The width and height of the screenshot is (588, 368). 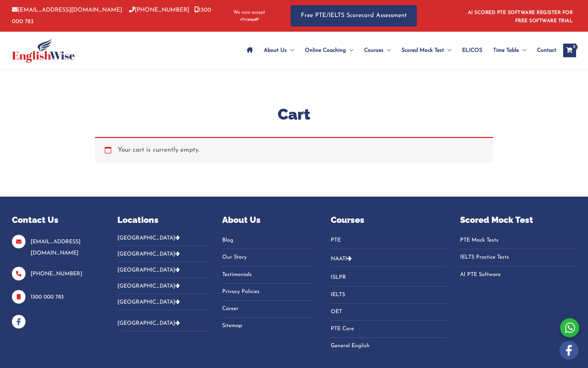 I want to click on a: Sitemap, so click(x=268, y=326).